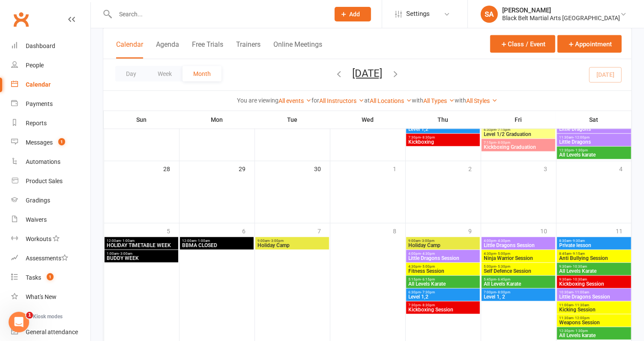 This screenshot has width=644, height=341. What do you see at coordinates (475, 230) in the screenshot?
I see `div: 9` at bounding box center [475, 230].